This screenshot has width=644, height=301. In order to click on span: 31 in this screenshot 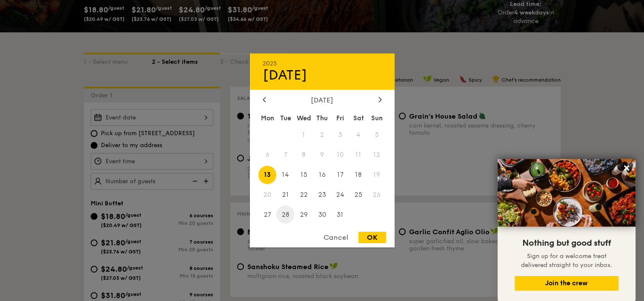, I will do `click(340, 214)`.